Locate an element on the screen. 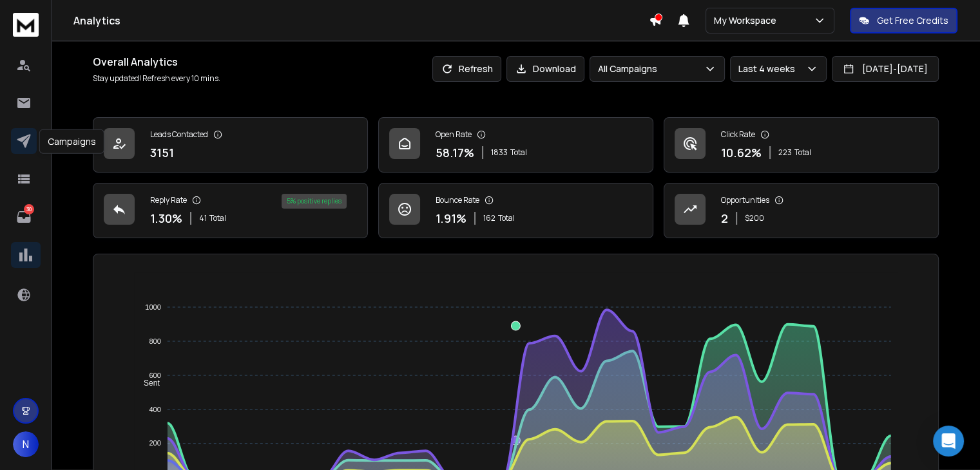 Image resolution: width=980 pixels, height=470 pixels. button: Get Free Credits is located at coordinates (903, 21).